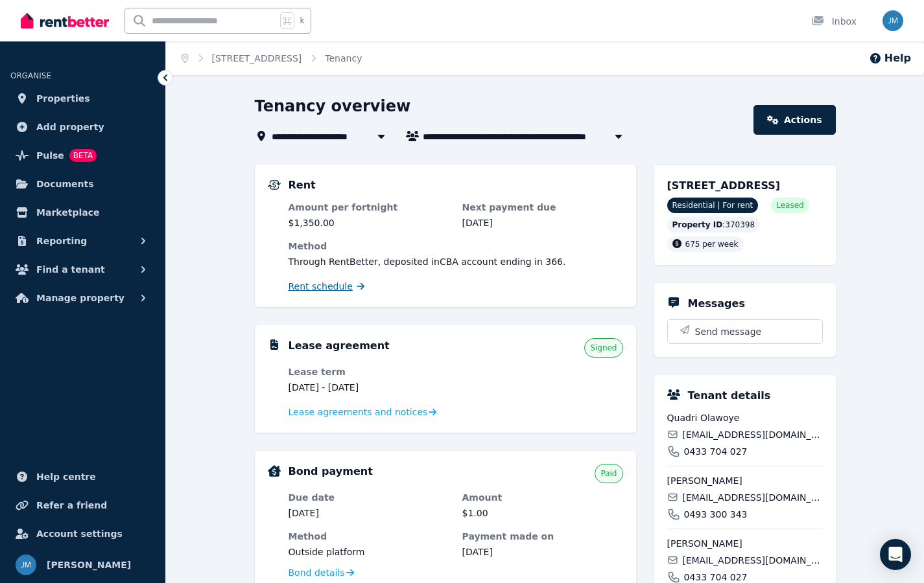  Describe the element at coordinates (427, 262) in the screenshot. I see `span: Through RentBetter , deposited in CBA account ending in 366 .` at that location.